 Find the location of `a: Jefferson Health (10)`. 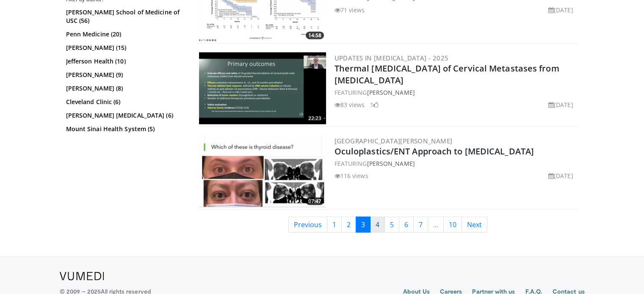

a: Jefferson Health (10) is located at coordinates (124, 61).